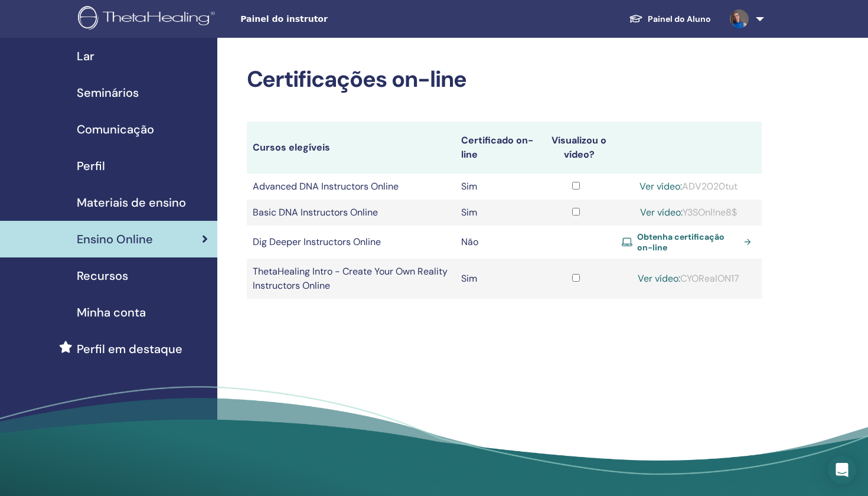 This screenshot has width=868, height=496. What do you see at coordinates (688, 212) in the screenshot?
I see `div: Y3SOnl!ne8$` at bounding box center [688, 212].